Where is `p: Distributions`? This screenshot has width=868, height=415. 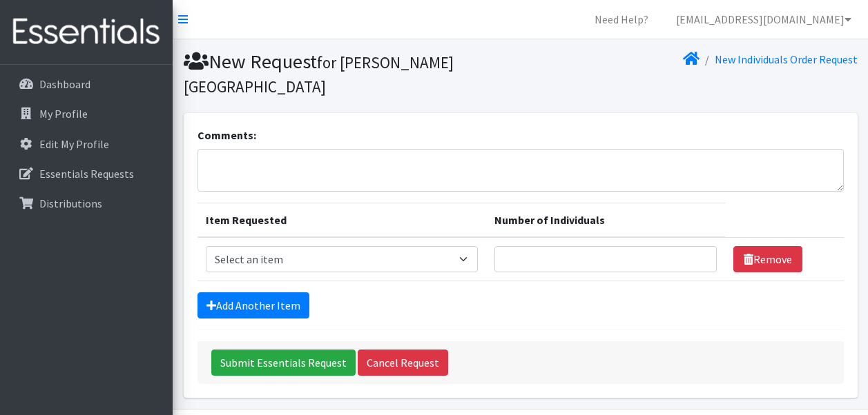
p: Distributions is located at coordinates (70, 203).